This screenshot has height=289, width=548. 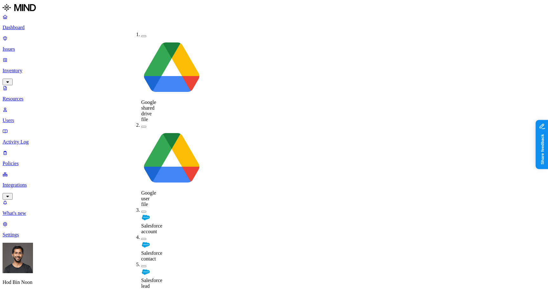 What do you see at coordinates (274, 208) in the screenshot?
I see `a: What's new` at bounding box center [274, 208].